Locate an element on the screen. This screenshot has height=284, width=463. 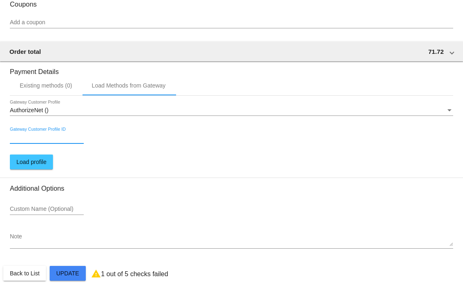
mat-select: Gateway Customer Profile is located at coordinates (232, 111).